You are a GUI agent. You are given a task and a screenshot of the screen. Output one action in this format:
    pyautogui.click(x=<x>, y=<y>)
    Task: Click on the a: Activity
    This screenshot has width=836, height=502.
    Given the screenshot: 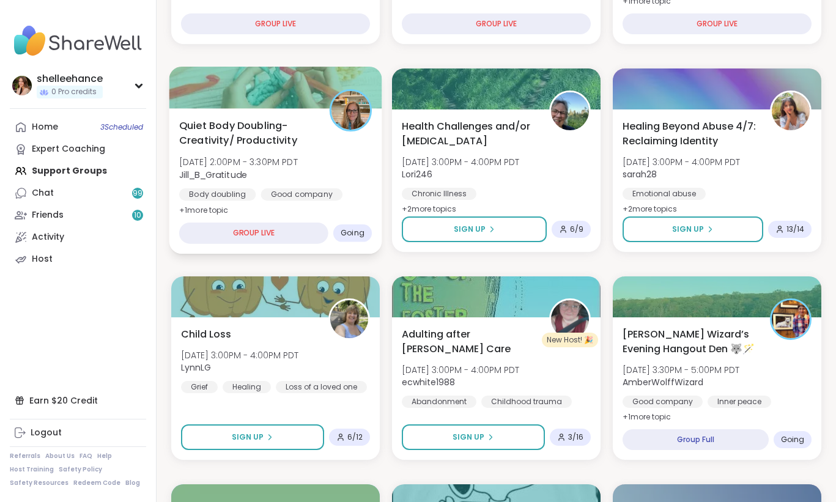 What is the action you would take?
    pyautogui.click(x=78, y=237)
    